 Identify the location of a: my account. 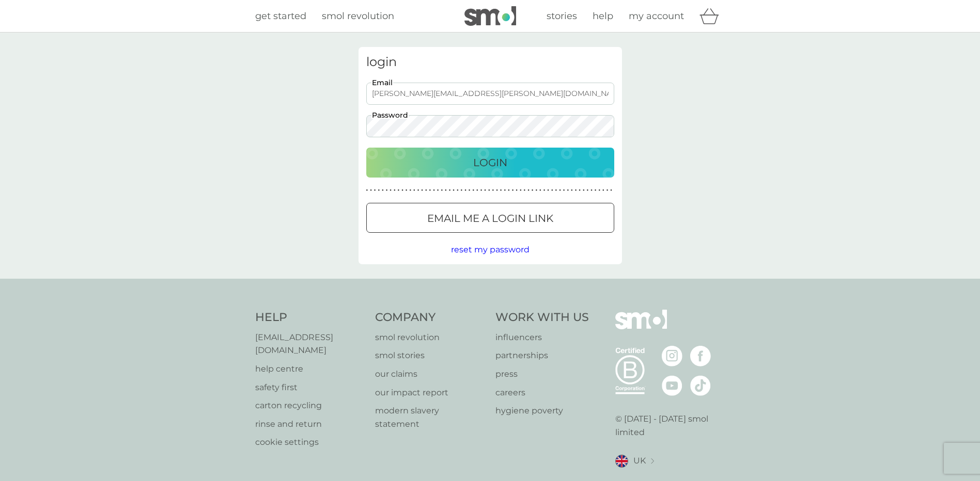
(656, 16).